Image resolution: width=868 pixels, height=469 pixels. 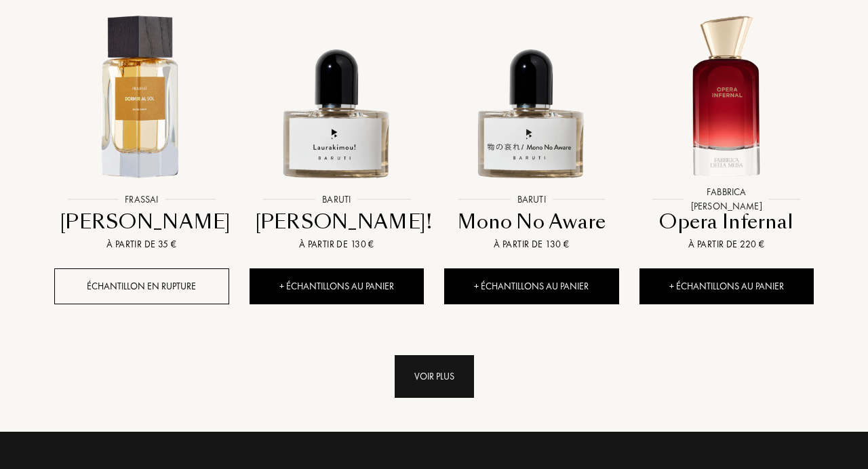 I want to click on img: Dormir Al Sol Frassai, so click(x=141, y=97).